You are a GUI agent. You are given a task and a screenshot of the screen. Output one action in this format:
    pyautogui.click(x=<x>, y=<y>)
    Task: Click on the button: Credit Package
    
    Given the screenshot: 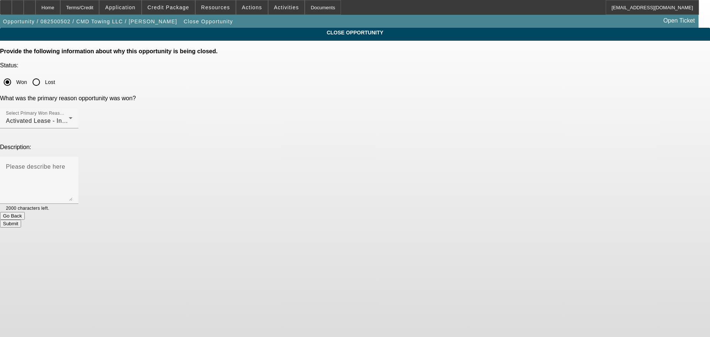 What is the action you would take?
    pyautogui.click(x=168, y=7)
    